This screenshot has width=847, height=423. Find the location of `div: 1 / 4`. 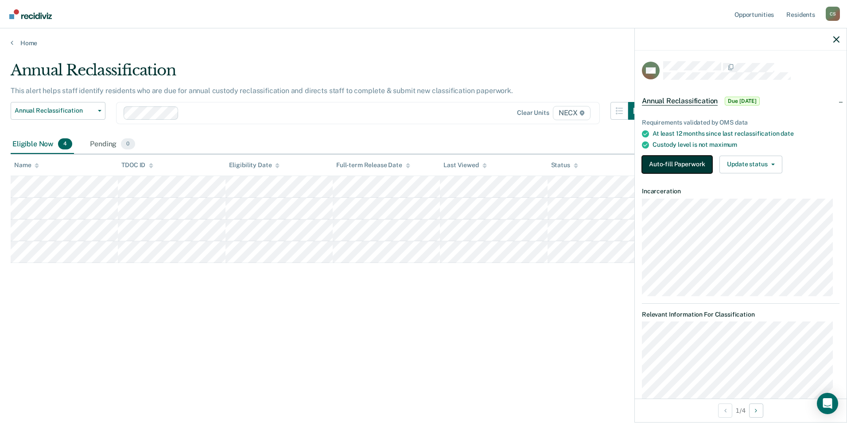

div: 1 / 4 is located at coordinates (741, 410).